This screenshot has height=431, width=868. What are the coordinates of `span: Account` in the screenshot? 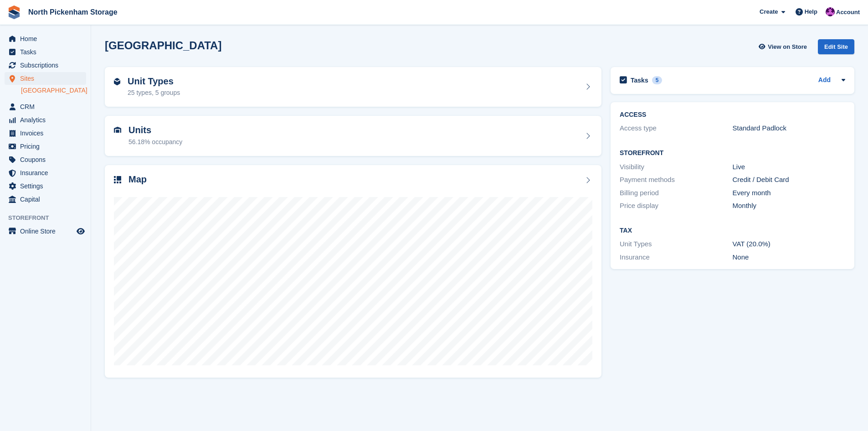 It's located at (848, 12).